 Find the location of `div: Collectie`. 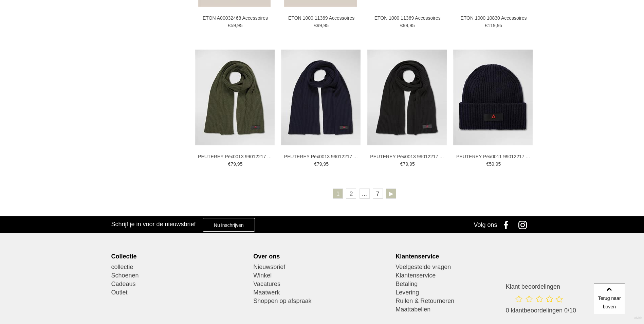

div: Collectie is located at coordinates (180, 257).